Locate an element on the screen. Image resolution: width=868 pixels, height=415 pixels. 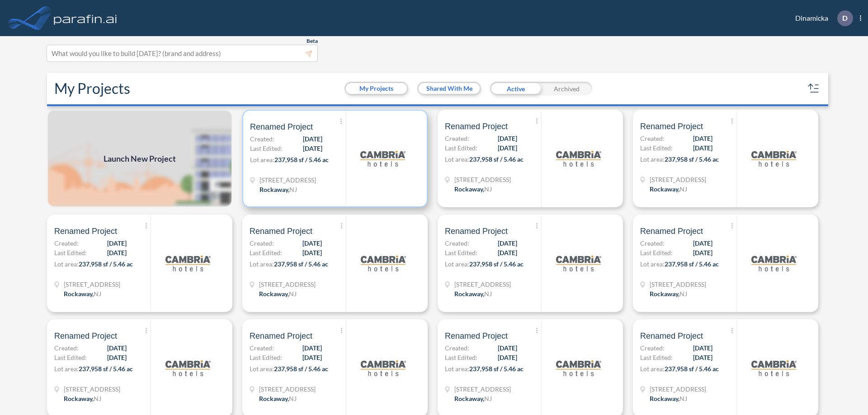
p: D is located at coordinates (845, 18).